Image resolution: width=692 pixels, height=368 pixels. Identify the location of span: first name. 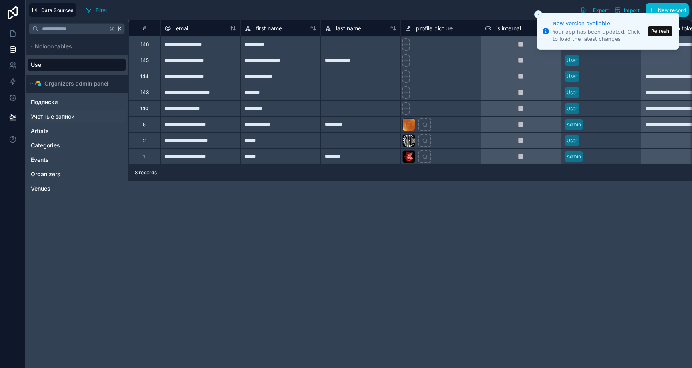
(269, 28).